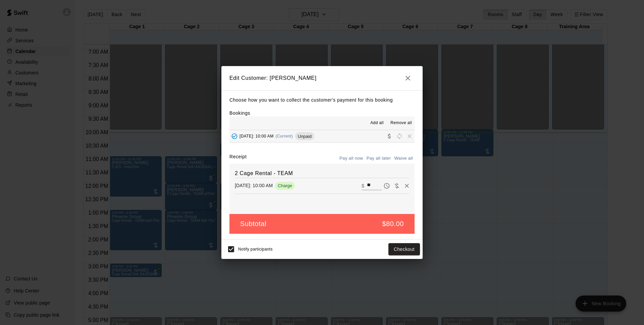 The height and width of the screenshot is (325, 644). What do you see at coordinates (404, 158) in the screenshot?
I see `button: Waive all` at bounding box center [404, 158].